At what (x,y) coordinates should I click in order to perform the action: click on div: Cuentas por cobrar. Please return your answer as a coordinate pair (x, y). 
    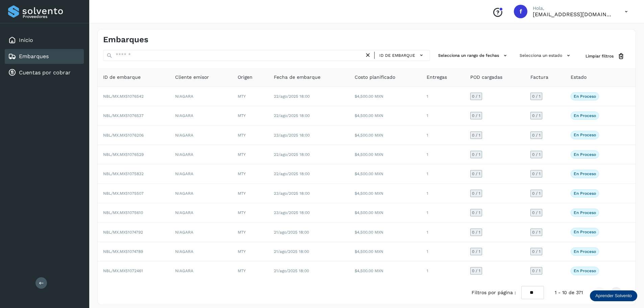
    Looking at the image, I should click on (45, 73).